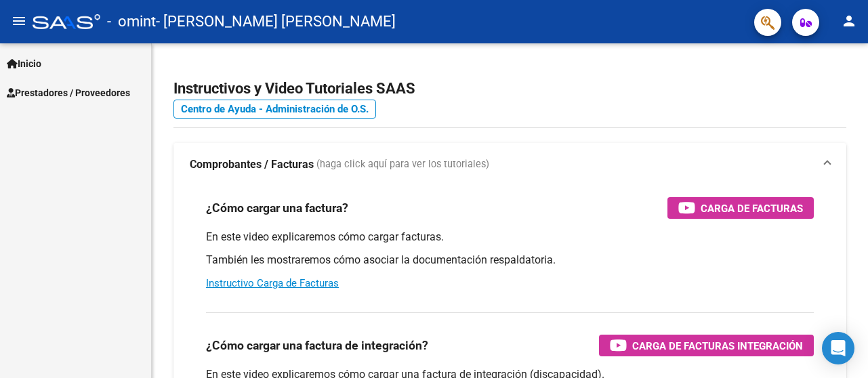  Describe the element at coordinates (131, 22) in the screenshot. I see `span: - omint` at that location.